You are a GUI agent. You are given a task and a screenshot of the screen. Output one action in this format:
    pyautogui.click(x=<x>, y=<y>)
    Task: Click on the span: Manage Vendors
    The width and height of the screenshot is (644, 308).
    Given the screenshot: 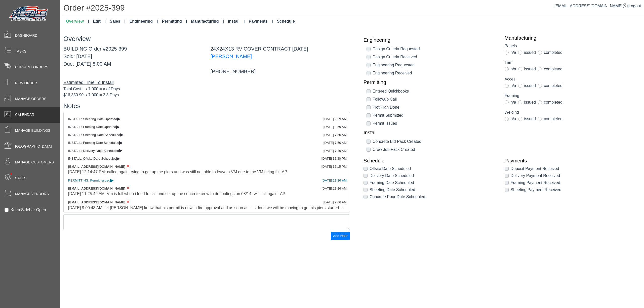 What is the action you would take?
    pyautogui.click(x=32, y=194)
    